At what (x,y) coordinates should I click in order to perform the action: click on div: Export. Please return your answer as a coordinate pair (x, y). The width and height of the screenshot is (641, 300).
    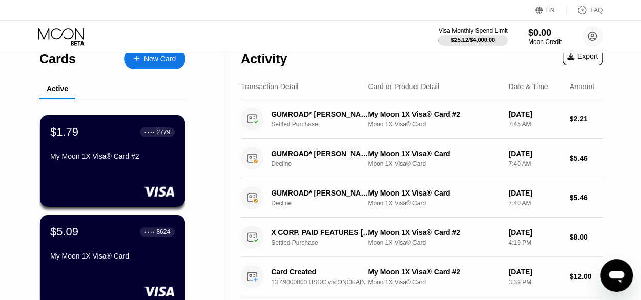
    Looking at the image, I should click on (583, 56).